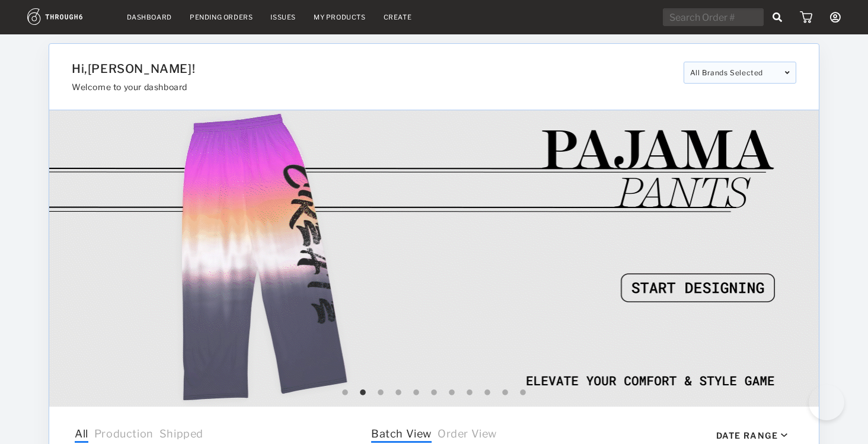  I want to click on img: icon_cart.dab5cea1.svg, so click(805, 17).